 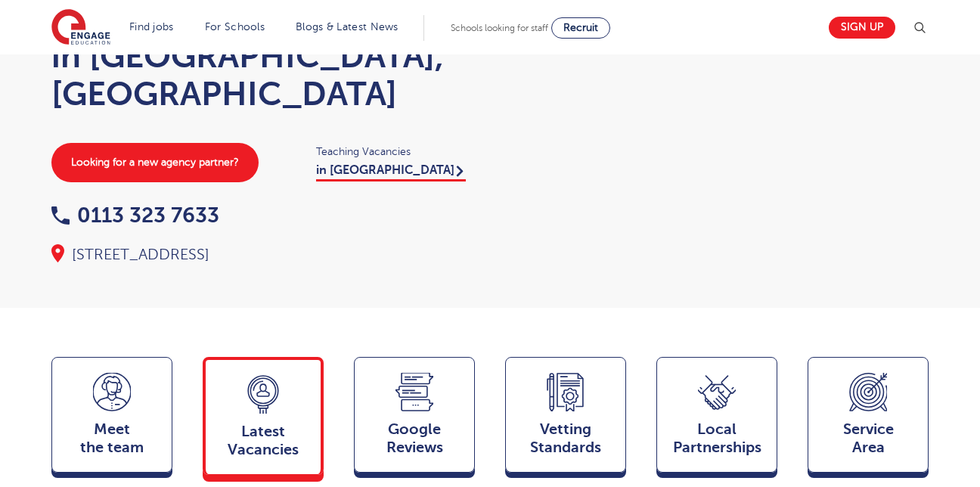 What do you see at coordinates (347, 27) in the screenshot?
I see `a: Blogs & Latest News` at bounding box center [347, 27].